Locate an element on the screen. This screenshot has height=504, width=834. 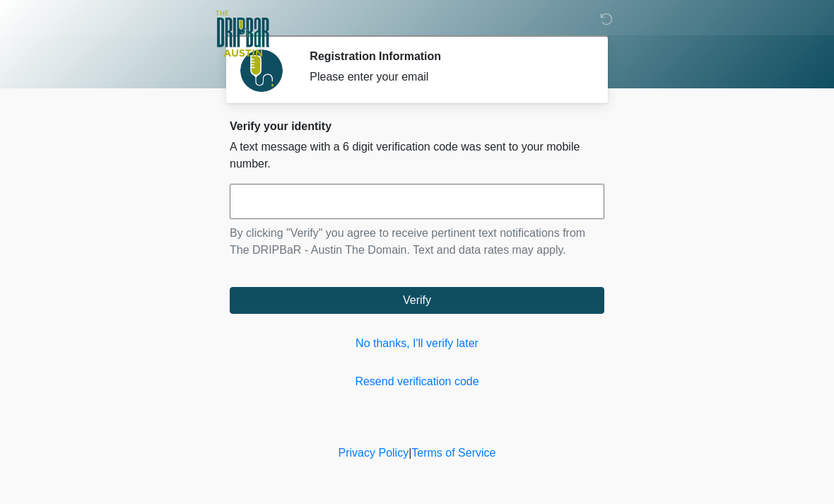
p: A text message with a 6 digit verification code was sent to your mobile number. is located at coordinates (417, 155).